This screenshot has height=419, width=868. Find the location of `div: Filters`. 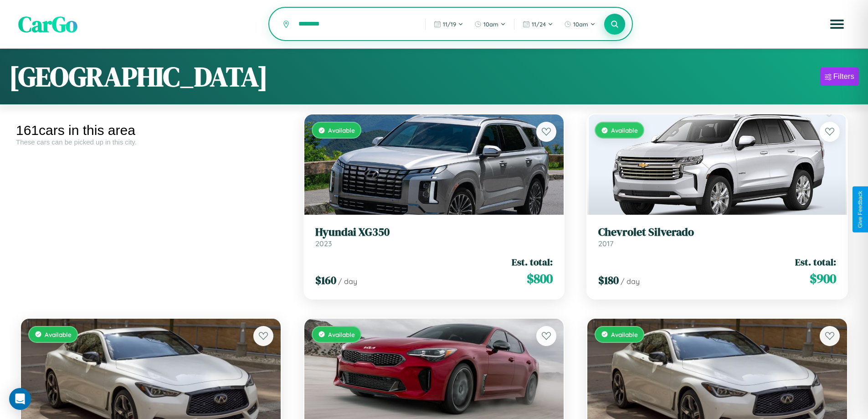

div: Filters is located at coordinates (844, 76).